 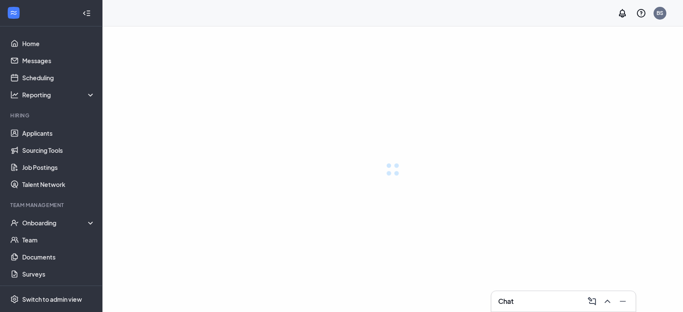 What do you see at coordinates (58, 184) in the screenshot?
I see `a: Talent Network` at bounding box center [58, 184].